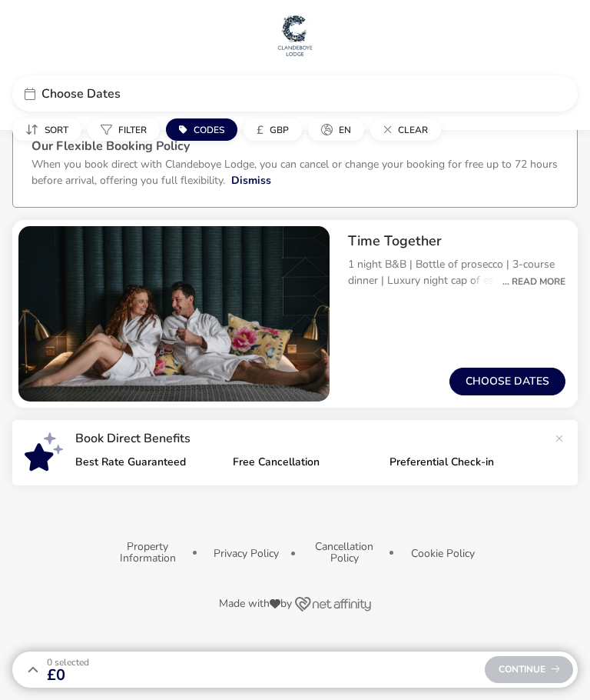 This screenshot has width=590, height=700. Describe the element at coordinates (456, 266) in the screenshot. I see `div: Time Together1 night B&B | Bottle of prosecco | 3-course dinner | Luxury night cap of espresso ma...` at that location.